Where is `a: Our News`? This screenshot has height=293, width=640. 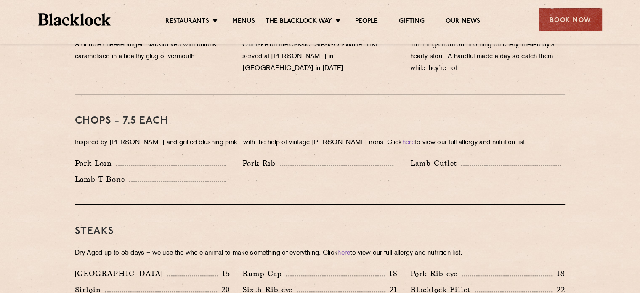 a: Our News is located at coordinates (463, 22).